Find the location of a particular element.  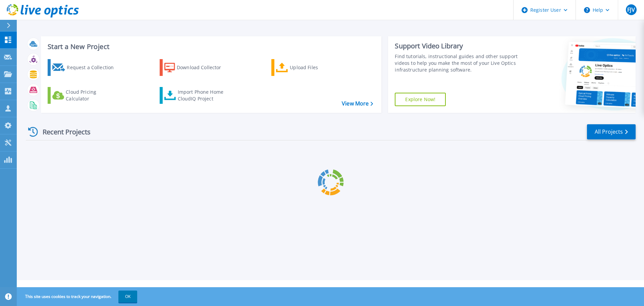

div: Upload Files is located at coordinates (317, 67).